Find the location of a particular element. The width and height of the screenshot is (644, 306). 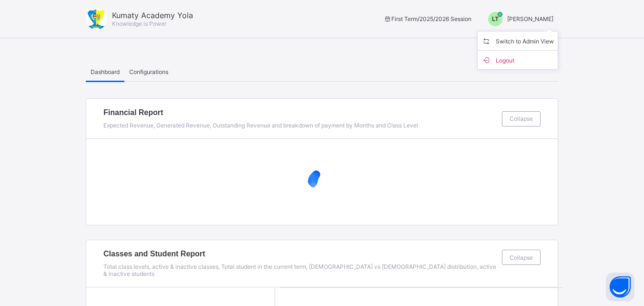

span: Expected Revenue, Generated Revenue, Outstanding Revenue and breakdown of payment by Months and C... is located at coordinates (261, 125).